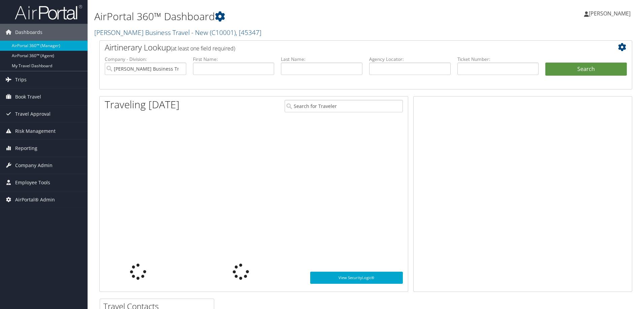 Image resolution: width=644 pixels, height=309 pixels. I want to click on label: Last Name:, so click(322, 59).